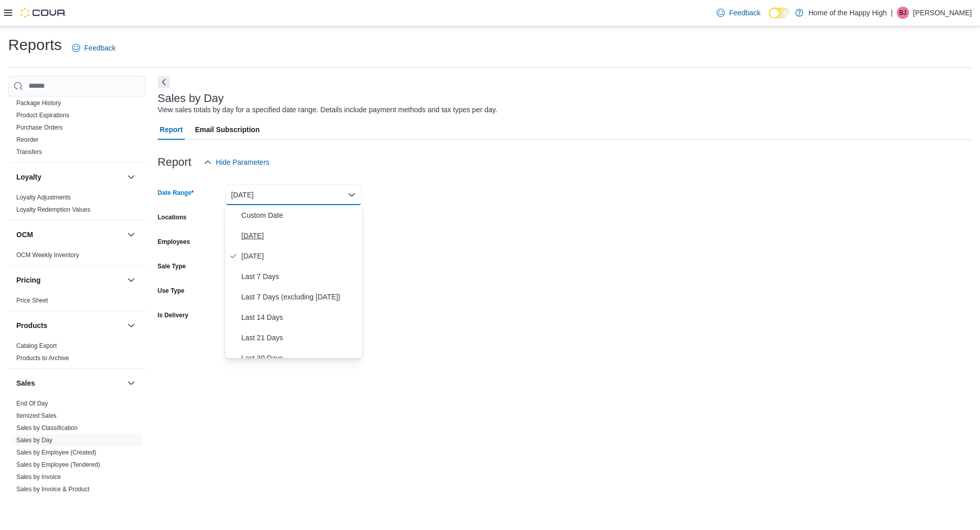 This screenshot has height=530, width=980. What do you see at coordinates (293, 282) in the screenshot?
I see `div: Select listbox` at bounding box center [293, 282].